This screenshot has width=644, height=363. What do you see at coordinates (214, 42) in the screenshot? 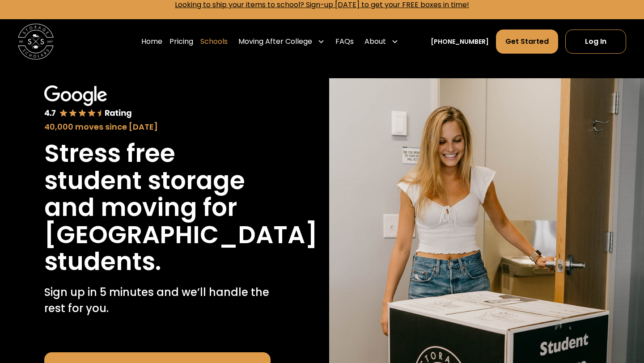
I see `a: Schools` at bounding box center [214, 42].